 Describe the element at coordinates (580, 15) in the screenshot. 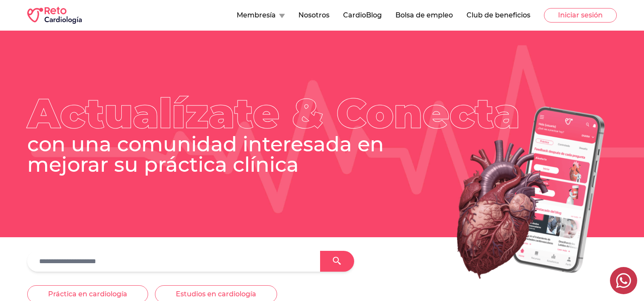

I see `a: Iniciar sesión` at that location.